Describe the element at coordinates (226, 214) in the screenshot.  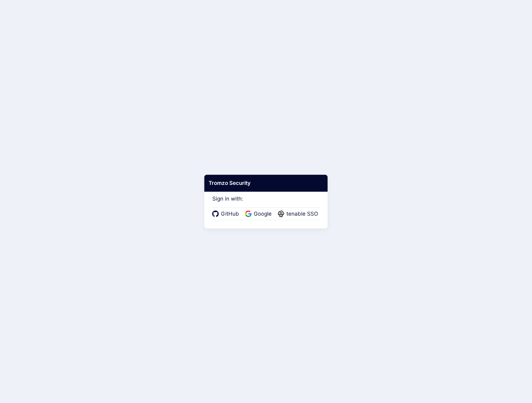
I see `a: GitHub` at that location.